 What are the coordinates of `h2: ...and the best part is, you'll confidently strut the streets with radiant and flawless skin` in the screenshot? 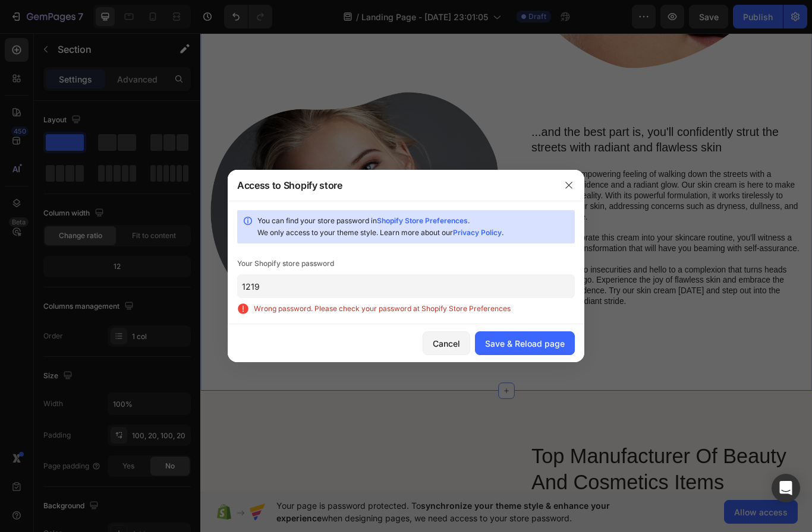 It's located at (542, 128).